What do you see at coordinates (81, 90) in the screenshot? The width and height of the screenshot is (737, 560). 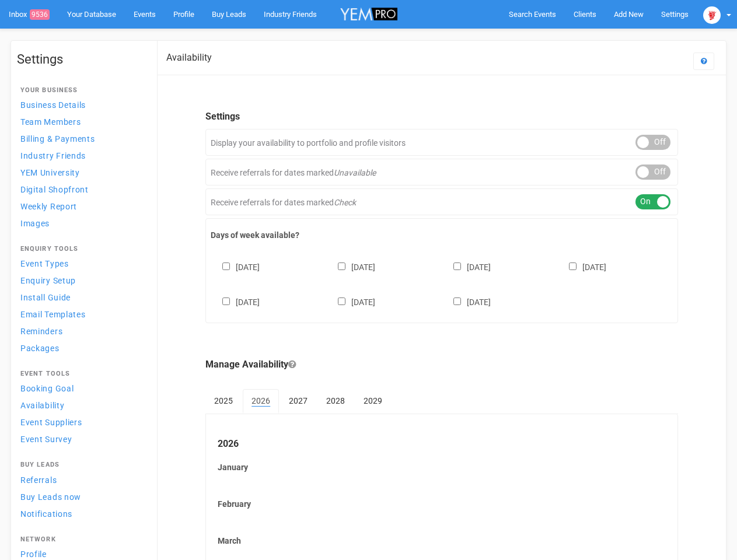 I see `h4: Your Business` at bounding box center [81, 90].